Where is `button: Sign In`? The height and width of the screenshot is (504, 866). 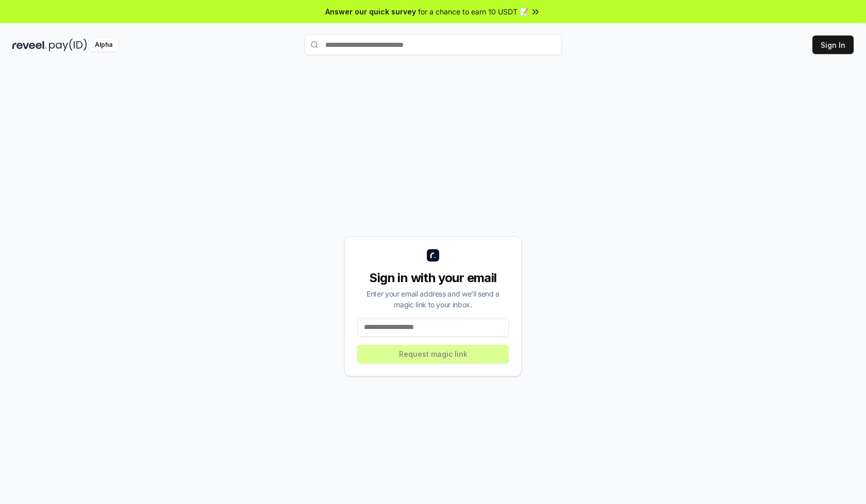 button: Sign In is located at coordinates (833, 45).